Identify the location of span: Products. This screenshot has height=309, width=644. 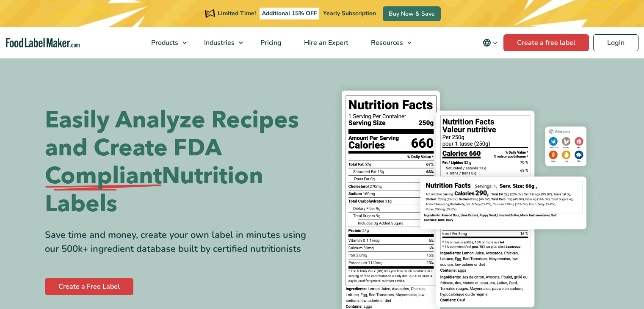
(164, 43).